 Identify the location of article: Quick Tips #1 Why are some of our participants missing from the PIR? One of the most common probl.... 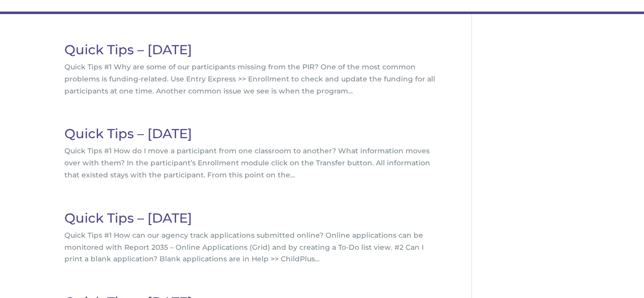
(254, 70).